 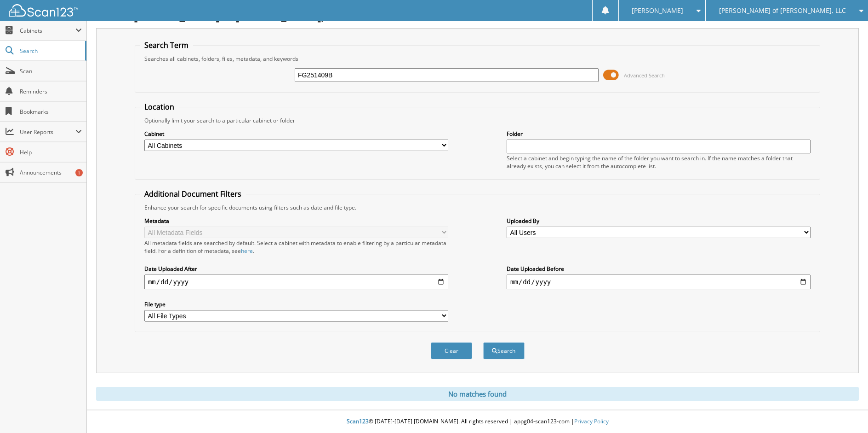 What do you see at coordinates (247, 250) in the screenshot?
I see `a: here` at bounding box center [247, 250].